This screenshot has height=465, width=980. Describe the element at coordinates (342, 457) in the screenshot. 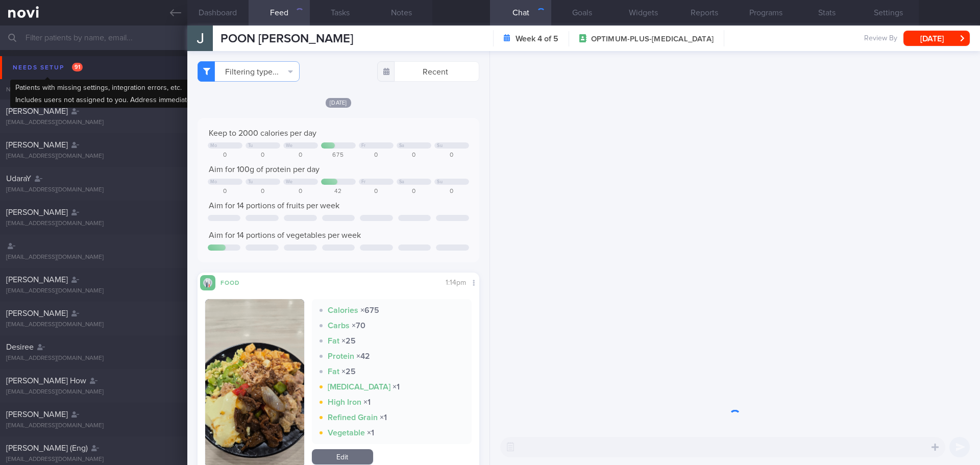

I see `a: Edit` at that location.